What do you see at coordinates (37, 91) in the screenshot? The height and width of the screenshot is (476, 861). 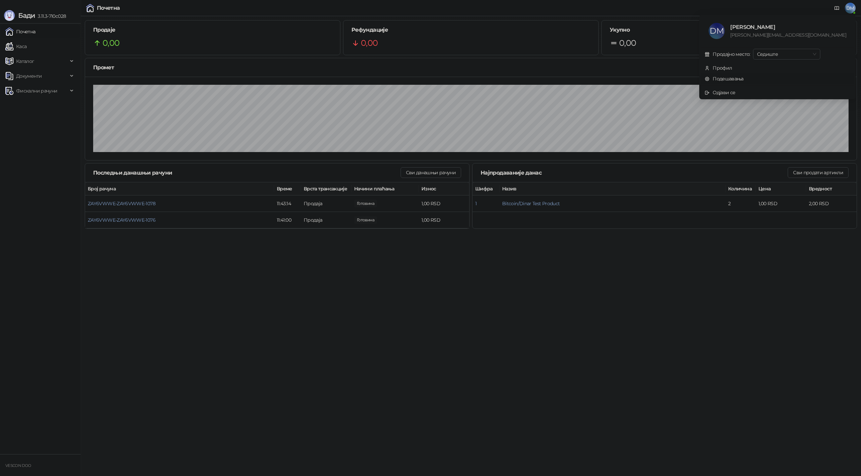 I see `span: Фискални рачуни` at bounding box center [37, 91].